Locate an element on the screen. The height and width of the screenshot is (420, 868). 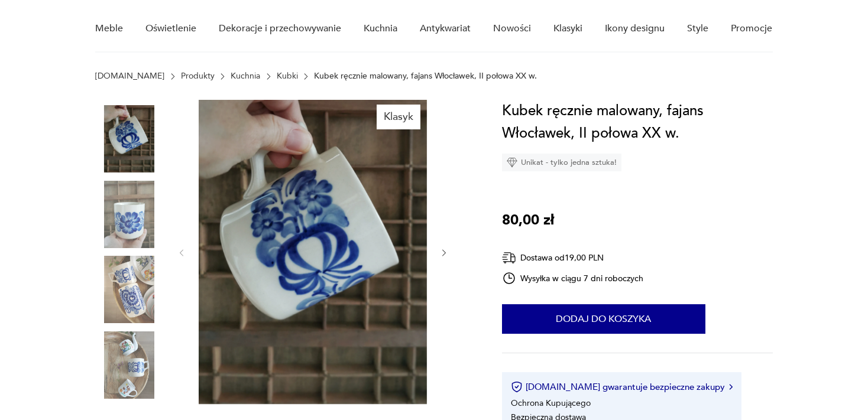
a: Produkty is located at coordinates (197, 76).